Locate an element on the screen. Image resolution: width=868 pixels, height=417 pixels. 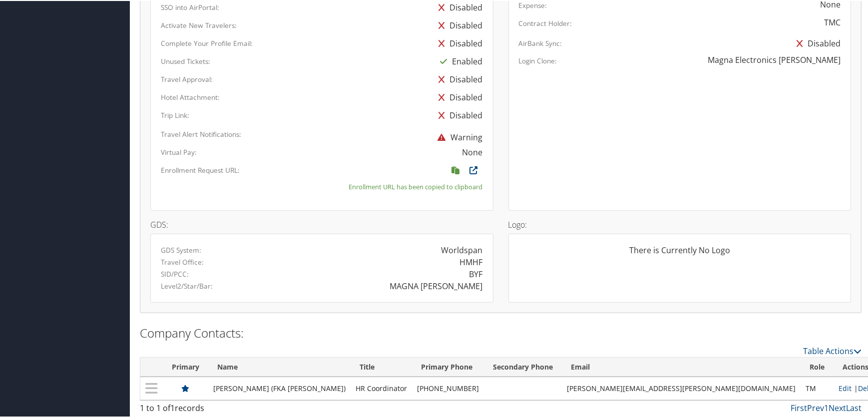
label: Travel Office: is located at coordinates (183, 261).